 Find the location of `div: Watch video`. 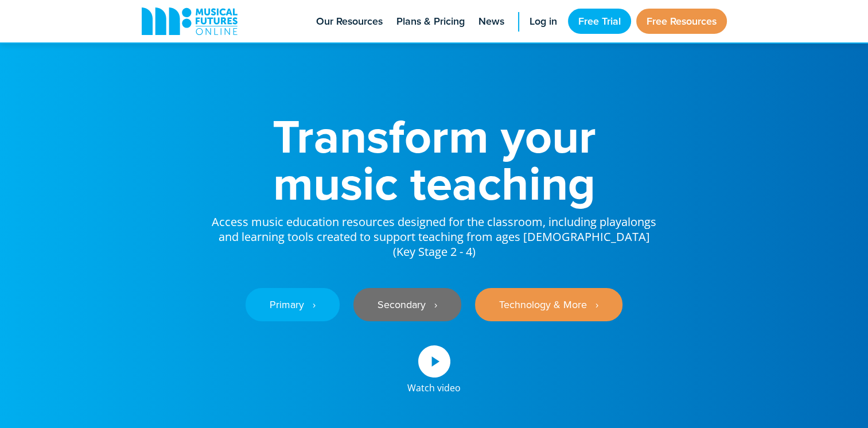

div: Watch video is located at coordinates (434, 385).